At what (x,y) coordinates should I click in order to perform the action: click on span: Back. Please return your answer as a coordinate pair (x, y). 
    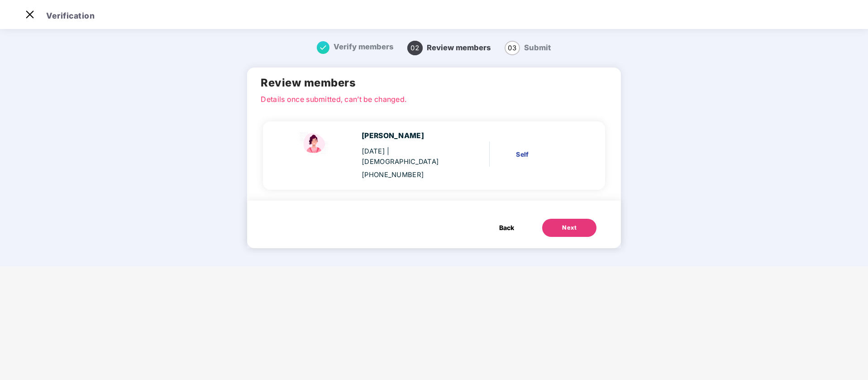
    Looking at the image, I should click on (506, 228).